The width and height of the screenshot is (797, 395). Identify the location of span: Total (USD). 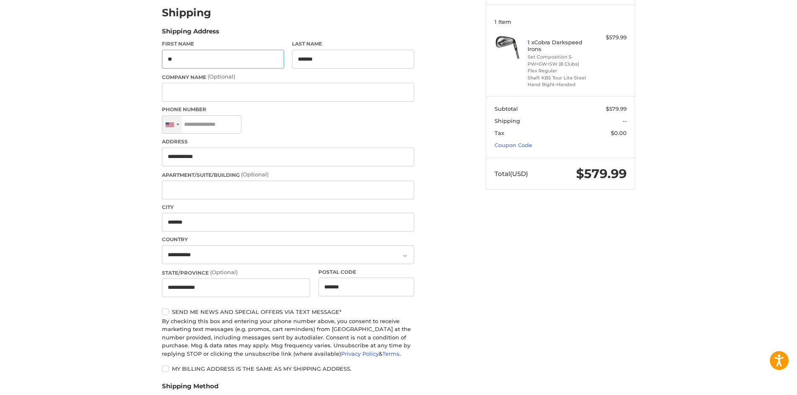
(511, 174).